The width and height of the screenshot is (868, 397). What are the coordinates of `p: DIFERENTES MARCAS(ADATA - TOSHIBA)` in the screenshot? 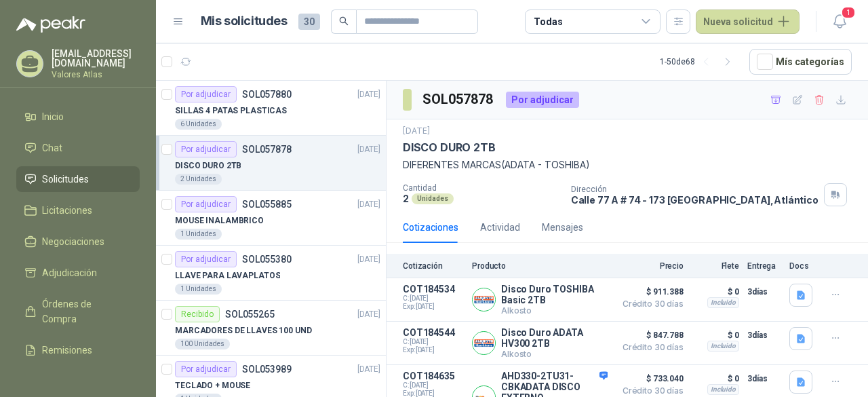 It's located at (628, 165).